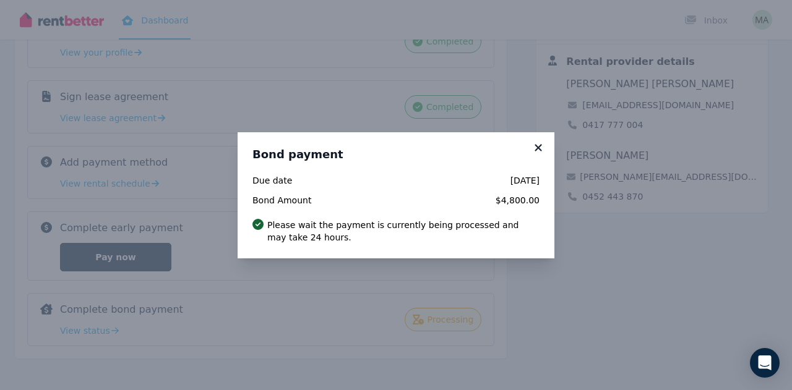  What do you see at coordinates (442, 200) in the screenshot?
I see `span: $4,800.00` at bounding box center [442, 200].